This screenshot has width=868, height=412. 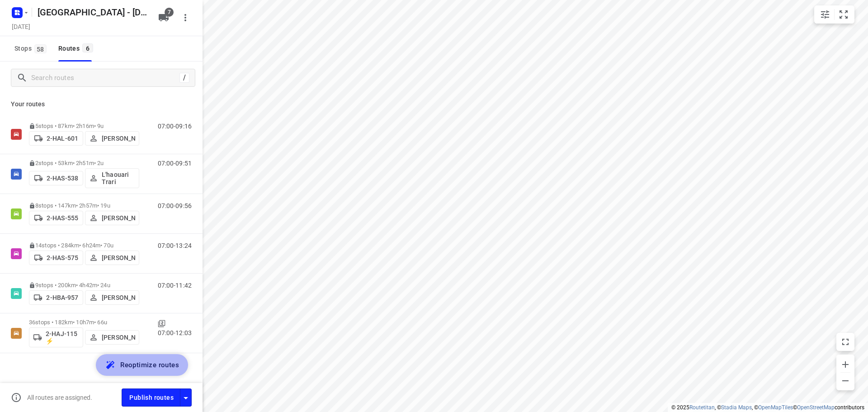 I want to click on p: 07:00-09:51, so click(x=174, y=164).